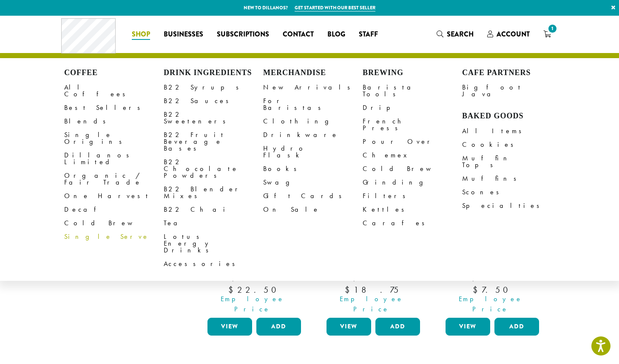  I want to click on a: Swag, so click(313, 182).